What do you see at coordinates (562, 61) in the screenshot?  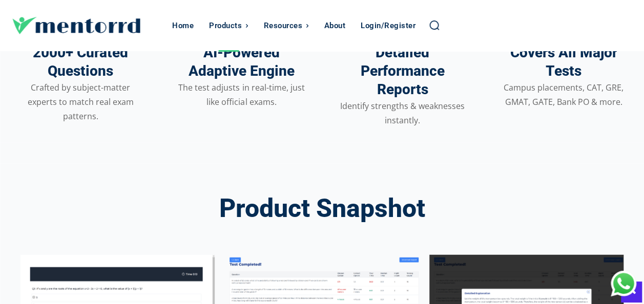 I see `h3: Covers All Major Tests` at bounding box center [562, 61].